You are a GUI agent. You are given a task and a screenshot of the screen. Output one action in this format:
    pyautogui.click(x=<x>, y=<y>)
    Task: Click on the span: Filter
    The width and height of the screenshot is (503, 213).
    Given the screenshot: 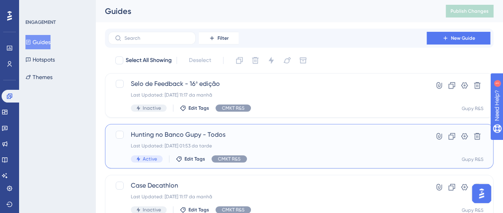 What is the action you would take?
    pyautogui.click(x=223, y=38)
    